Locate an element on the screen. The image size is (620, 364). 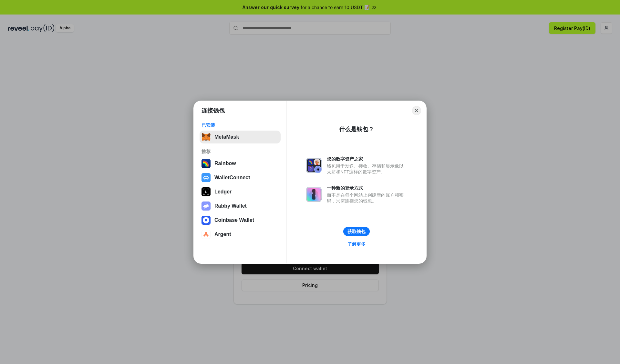
div: 您的数字资产之家 is located at coordinates (367, 159).